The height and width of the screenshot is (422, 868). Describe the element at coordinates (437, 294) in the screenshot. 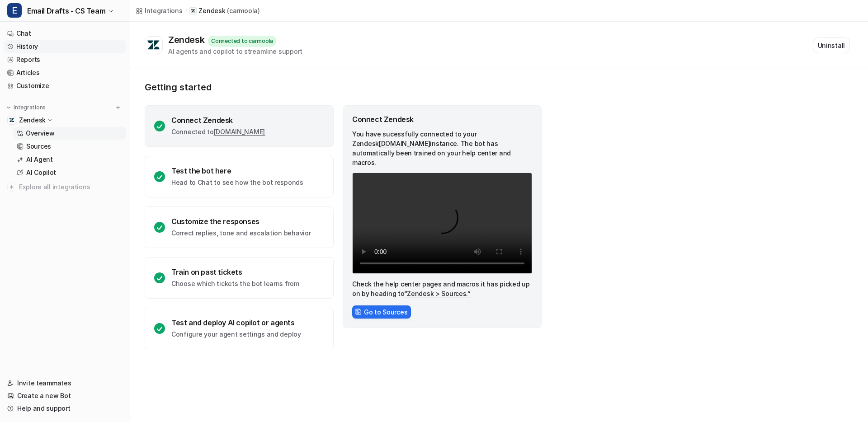

I see `a: “Zendesk > Sources.”` at that location.